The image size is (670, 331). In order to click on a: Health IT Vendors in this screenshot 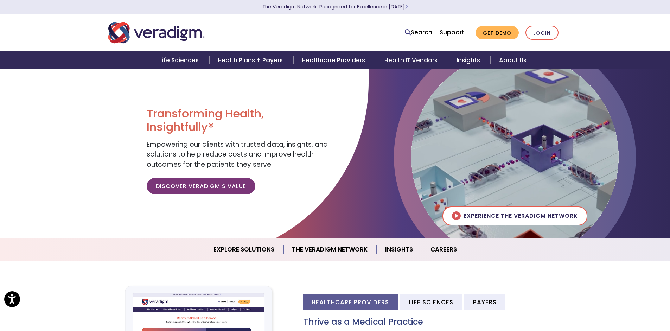, I will do `click(412, 60)`.